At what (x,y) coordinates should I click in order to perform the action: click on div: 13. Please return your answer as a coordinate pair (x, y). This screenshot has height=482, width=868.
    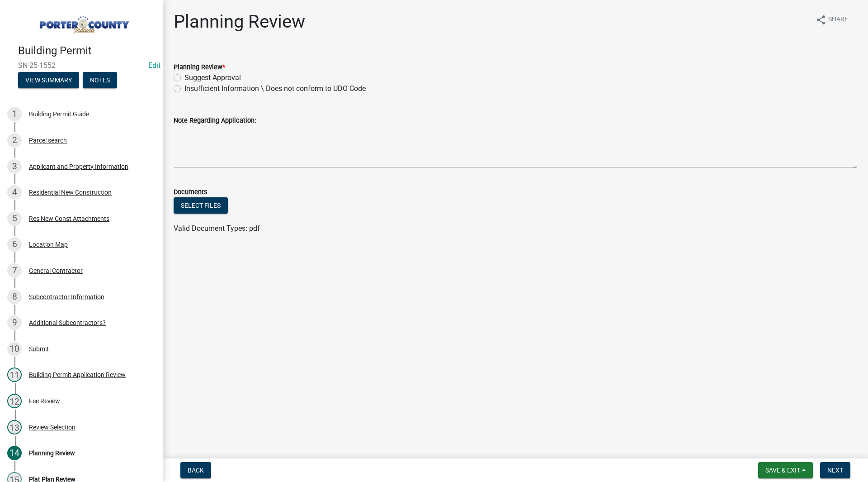
    Looking at the image, I should click on (14, 427).